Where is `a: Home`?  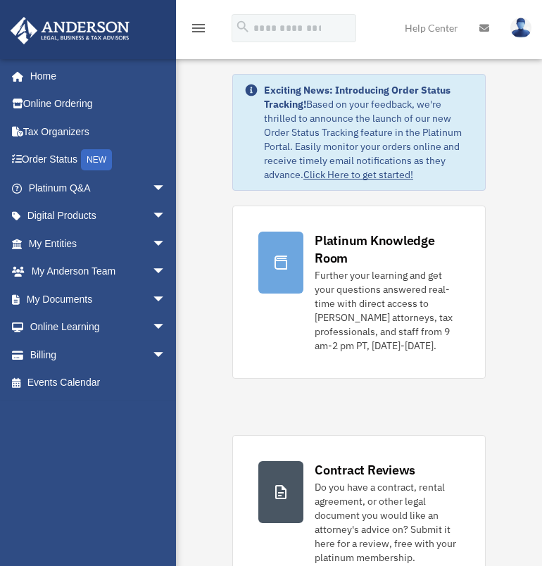
a: Home is located at coordinates (95, 76).